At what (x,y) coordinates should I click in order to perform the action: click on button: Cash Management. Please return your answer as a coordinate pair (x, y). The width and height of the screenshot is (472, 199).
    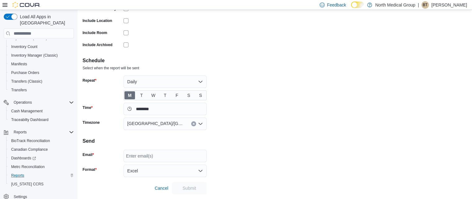
    Looking at the image, I should click on (41, 111).